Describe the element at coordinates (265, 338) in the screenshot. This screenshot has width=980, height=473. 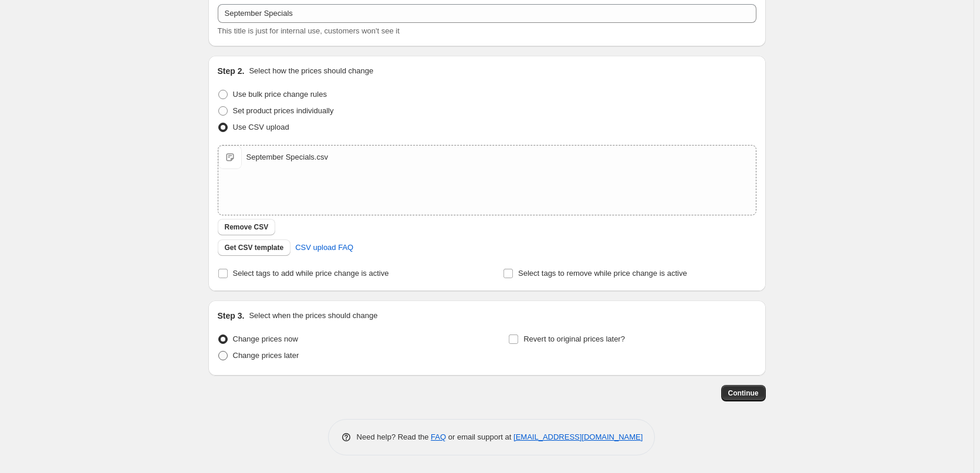
I see `span: Change prices now` at that location.